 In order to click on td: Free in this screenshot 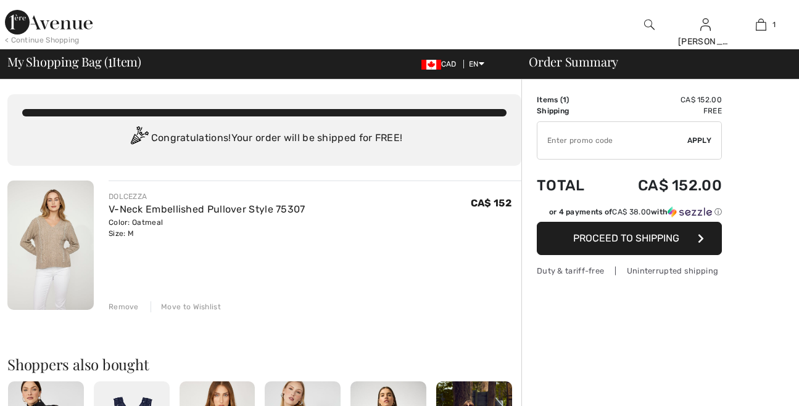, I will do `click(662, 111)`.